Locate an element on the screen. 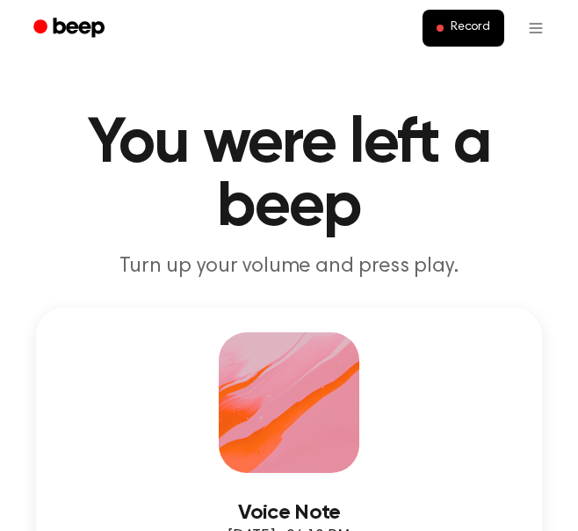 The image size is (578, 531). a: Beep is located at coordinates (70, 28).